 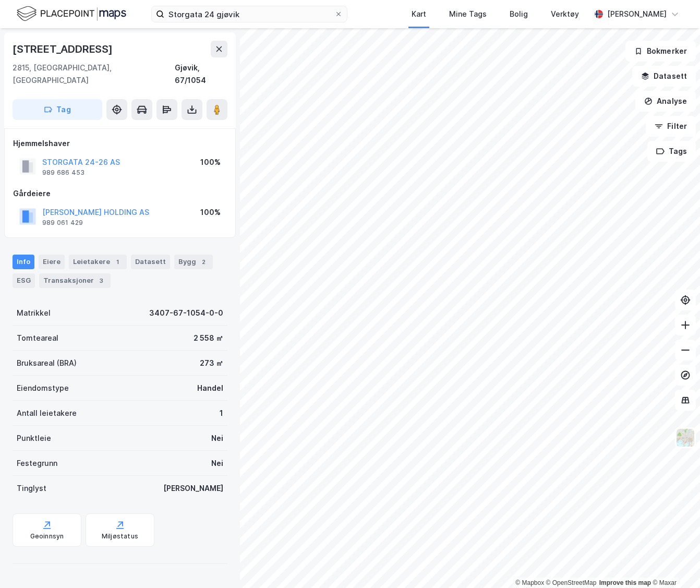 What do you see at coordinates (120, 536) in the screenshot?
I see `div: Miljøstatus` at bounding box center [120, 536].